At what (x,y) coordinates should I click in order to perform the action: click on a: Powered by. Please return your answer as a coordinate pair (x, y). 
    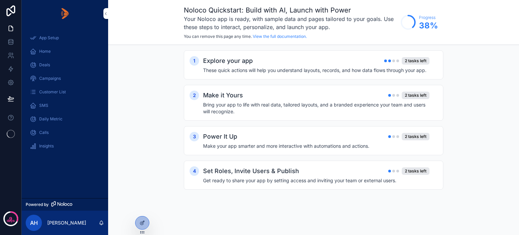
    Looking at the image, I should click on (65, 204).